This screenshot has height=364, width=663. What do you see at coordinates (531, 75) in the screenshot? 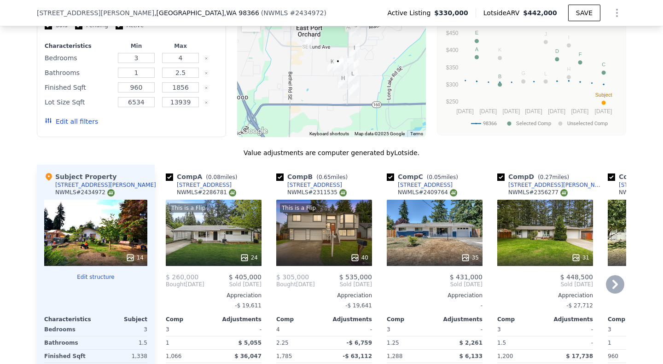
I see `svg: A chart.` at bounding box center [531, 75].